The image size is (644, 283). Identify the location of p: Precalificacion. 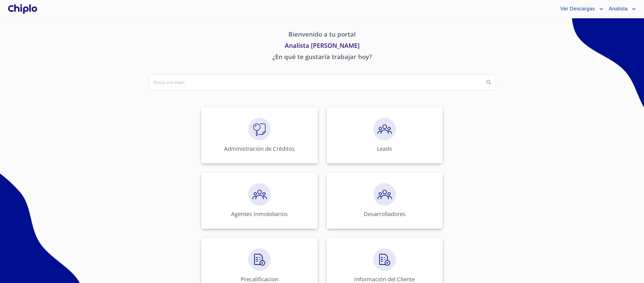
(259, 279).